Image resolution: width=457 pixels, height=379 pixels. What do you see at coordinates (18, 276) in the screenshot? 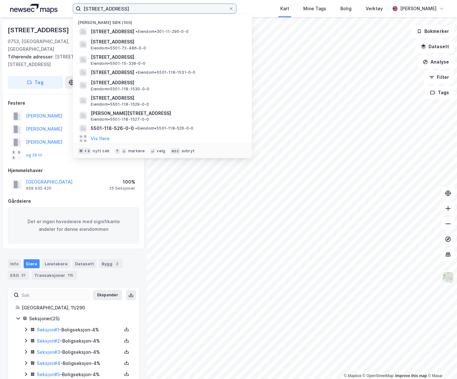
I see `div: ESG` at bounding box center [18, 276].